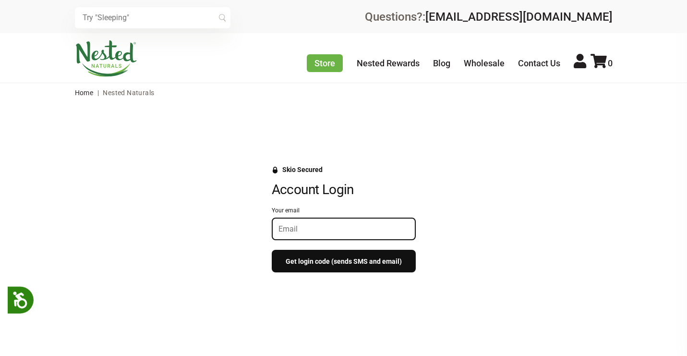  What do you see at coordinates (601, 63) in the screenshot?
I see `a: 0` at bounding box center [601, 63].